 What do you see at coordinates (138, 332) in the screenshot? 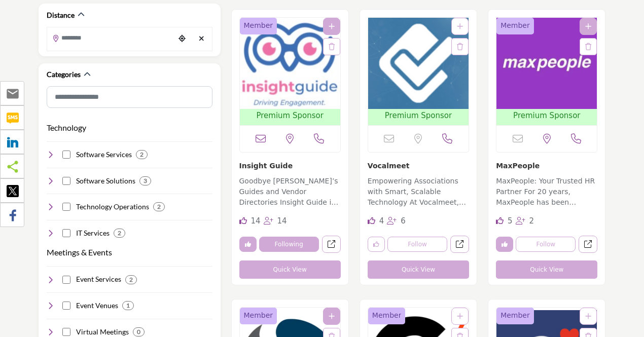
I see `div: 0 Results For Virtual Meetings` at bounding box center [138, 332].